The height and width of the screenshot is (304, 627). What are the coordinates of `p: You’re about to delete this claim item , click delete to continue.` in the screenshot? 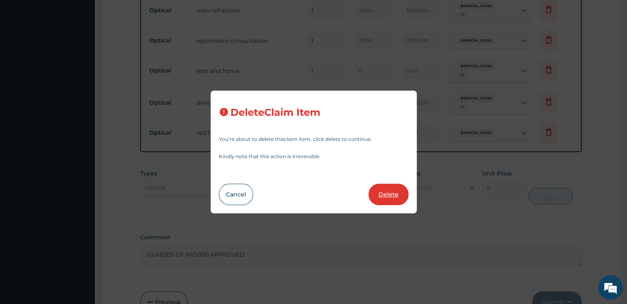 It's located at (314, 139).